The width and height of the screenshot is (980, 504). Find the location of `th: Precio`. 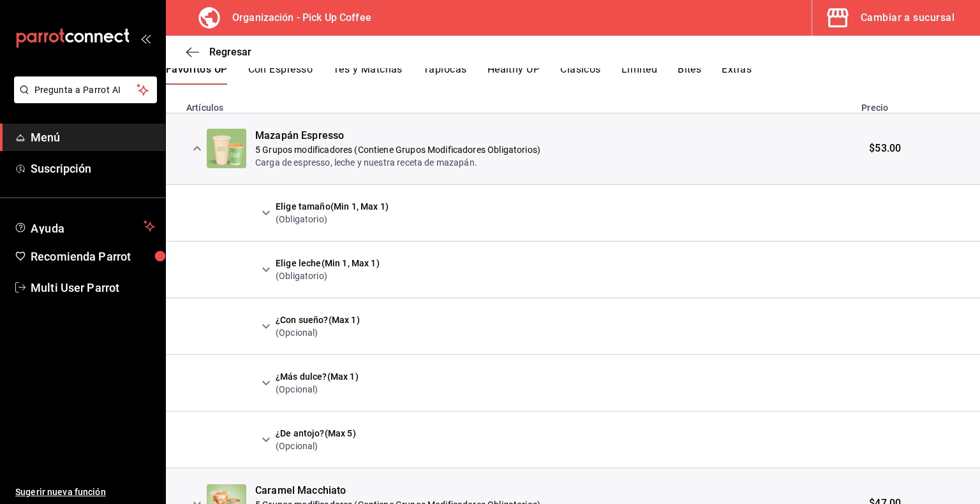

th: Precio is located at coordinates (917, 104).